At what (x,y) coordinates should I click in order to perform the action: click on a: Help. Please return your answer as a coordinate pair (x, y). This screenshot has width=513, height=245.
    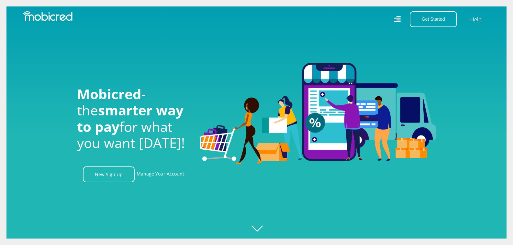
    Looking at the image, I should click on (476, 19).